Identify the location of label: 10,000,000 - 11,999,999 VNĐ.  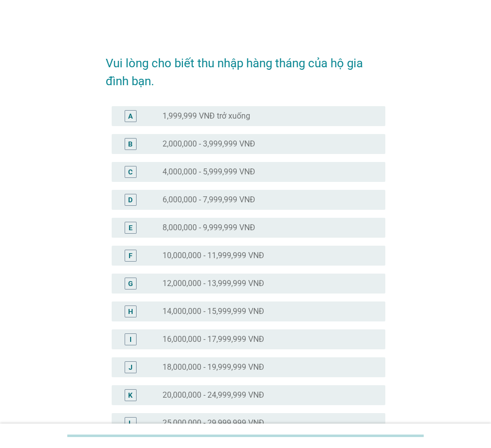
(213, 255).